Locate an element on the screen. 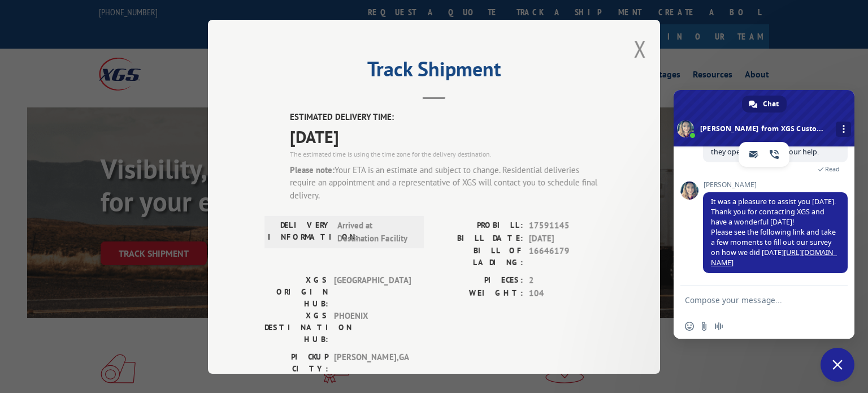 The image size is (868, 393). span: 17591145 is located at coordinates (567, 226).